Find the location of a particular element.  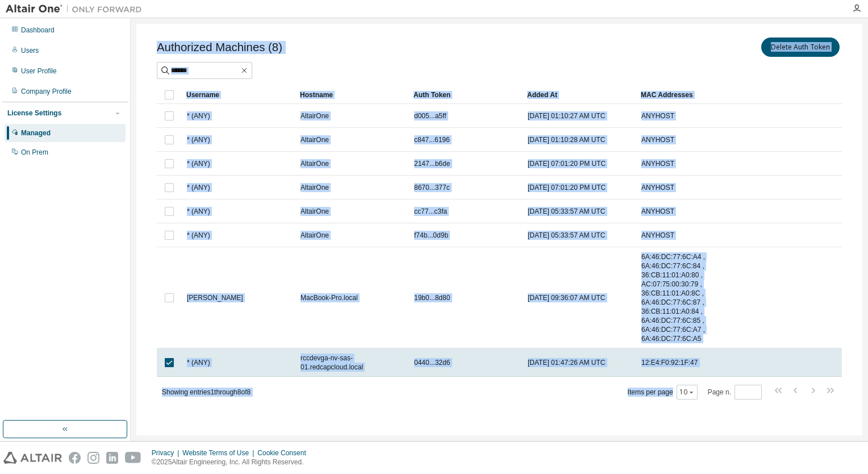

div: Cookie Consent is located at coordinates (285, 453).